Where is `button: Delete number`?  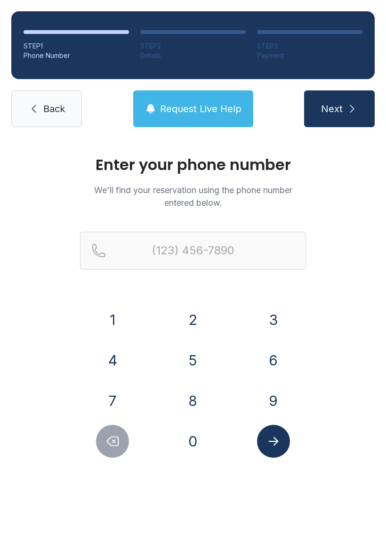
button: Delete number is located at coordinates (113, 441).